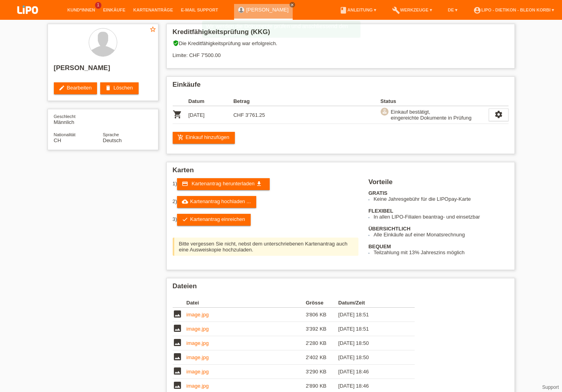  What do you see at coordinates (341, 52) in the screenshot?
I see `div: Die Kreditfähigkeitsprüfung war erfolgreich. Limite: CHF 7'500.00` at bounding box center [341, 52].